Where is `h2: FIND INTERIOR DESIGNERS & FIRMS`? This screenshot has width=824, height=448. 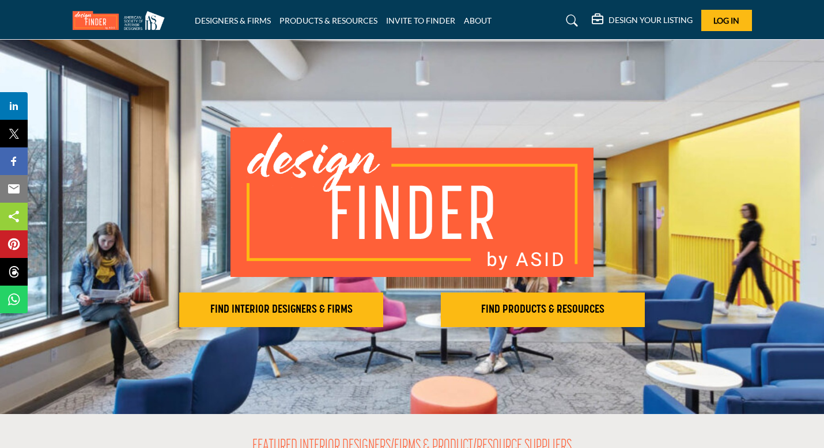 h2: FIND INTERIOR DESIGNERS & FIRMS is located at coordinates (281, 310).